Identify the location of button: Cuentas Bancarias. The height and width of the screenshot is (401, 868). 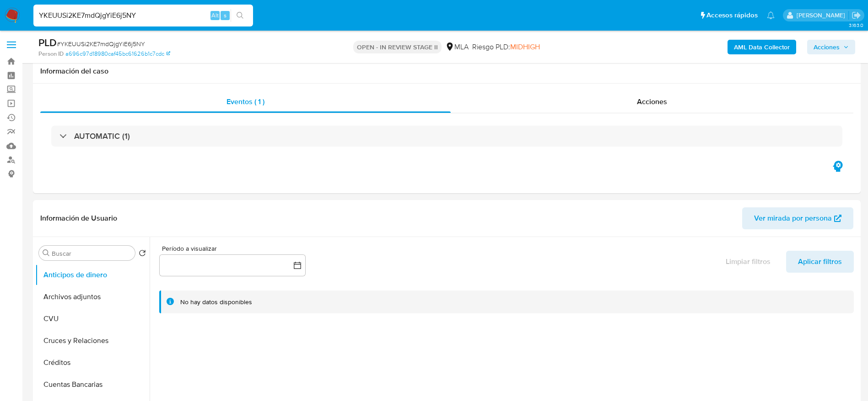
(93, 385).